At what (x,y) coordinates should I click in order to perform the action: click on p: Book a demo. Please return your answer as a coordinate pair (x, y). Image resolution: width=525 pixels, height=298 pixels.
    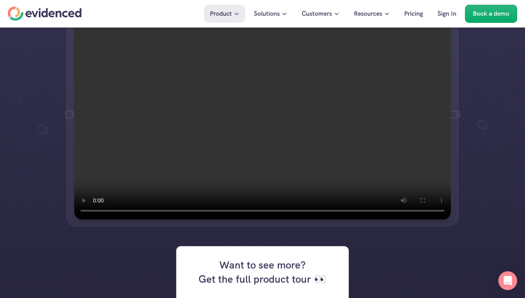
    Looking at the image, I should click on (491, 14).